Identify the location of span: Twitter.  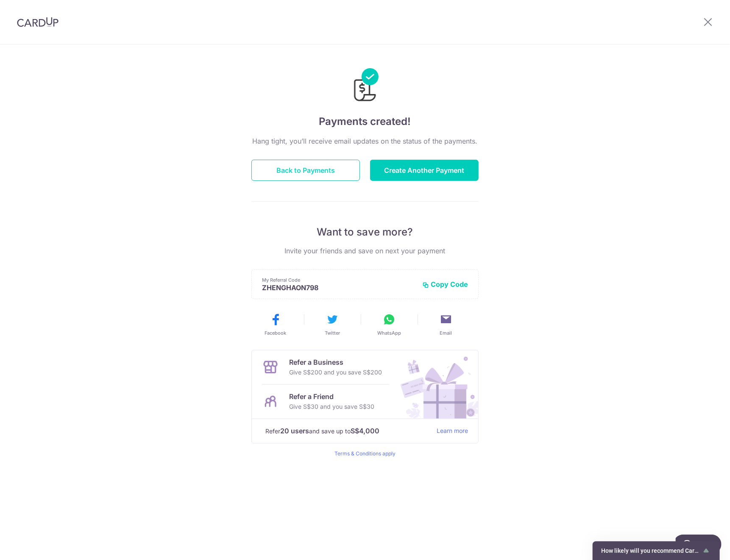
(333, 333).